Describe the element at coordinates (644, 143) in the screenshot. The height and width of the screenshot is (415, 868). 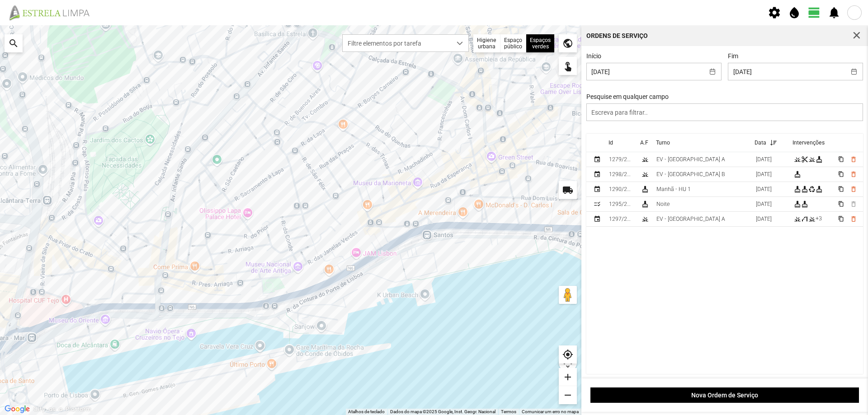
I see `span: Área funcional` at that location.